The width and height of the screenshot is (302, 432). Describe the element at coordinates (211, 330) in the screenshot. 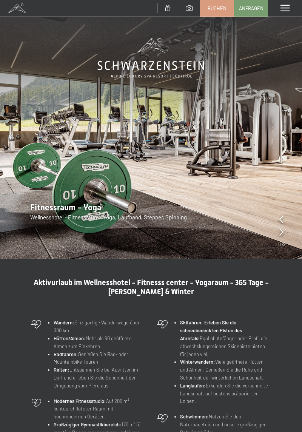

I see `strong: Erleben Sie die schneebedeckten Pisten des Ahrntals!` at that location.